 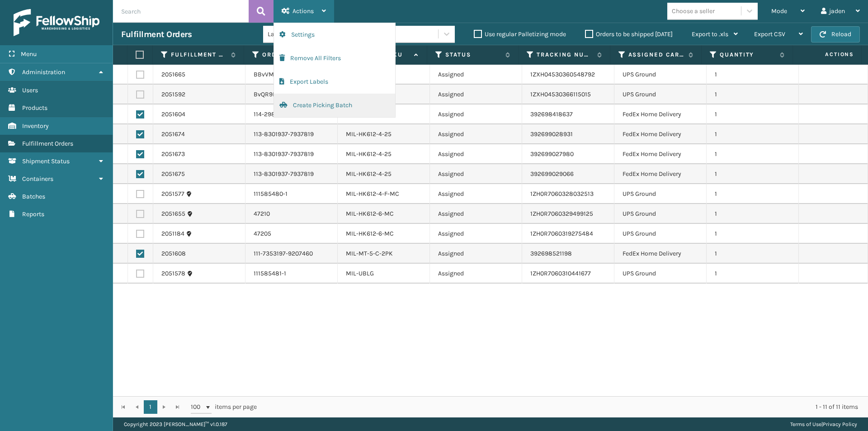 What do you see at coordinates (551, 253) in the screenshot?
I see `a: 392698521198` at bounding box center [551, 253].